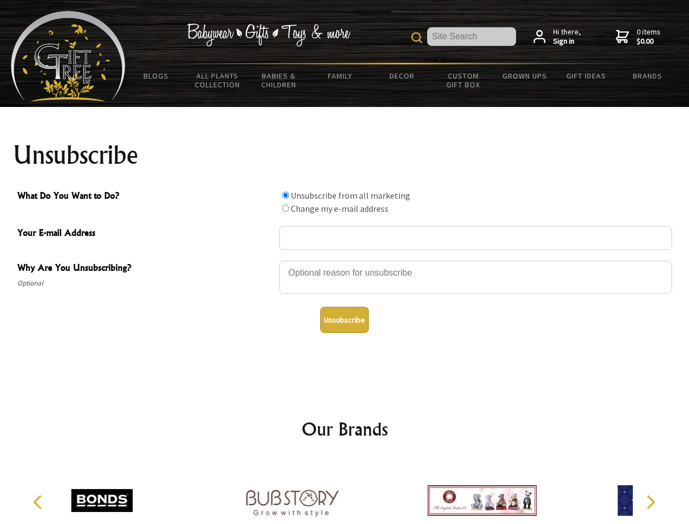 The height and width of the screenshot is (524, 689). What do you see at coordinates (345, 155) in the screenshot?
I see `h1: Unsubscribe` at bounding box center [345, 155].